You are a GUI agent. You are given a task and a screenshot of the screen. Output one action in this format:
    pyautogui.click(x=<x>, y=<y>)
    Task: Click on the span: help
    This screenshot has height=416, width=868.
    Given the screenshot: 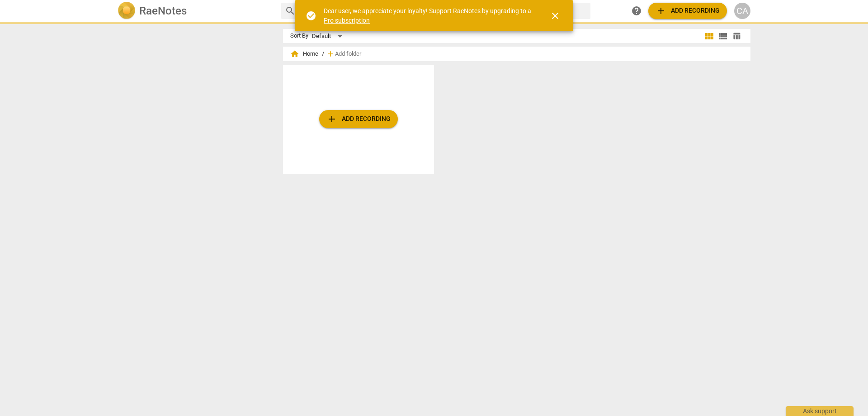 What is the action you would take?
    pyautogui.click(x=637, y=11)
    